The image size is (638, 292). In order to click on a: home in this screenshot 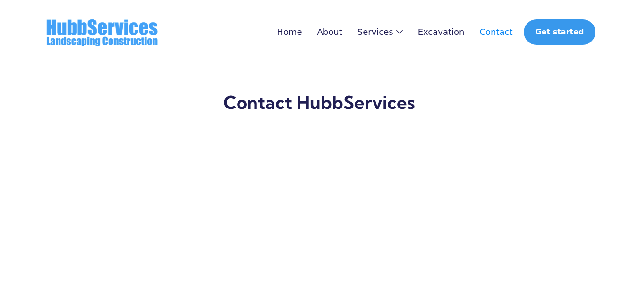, I will do `click(102, 32)`.